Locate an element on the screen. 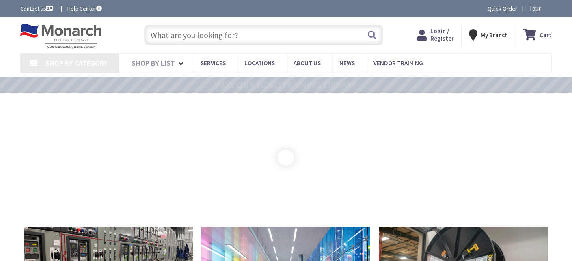 This screenshot has height=261, width=572. a: Contact us is located at coordinates (37, 9).